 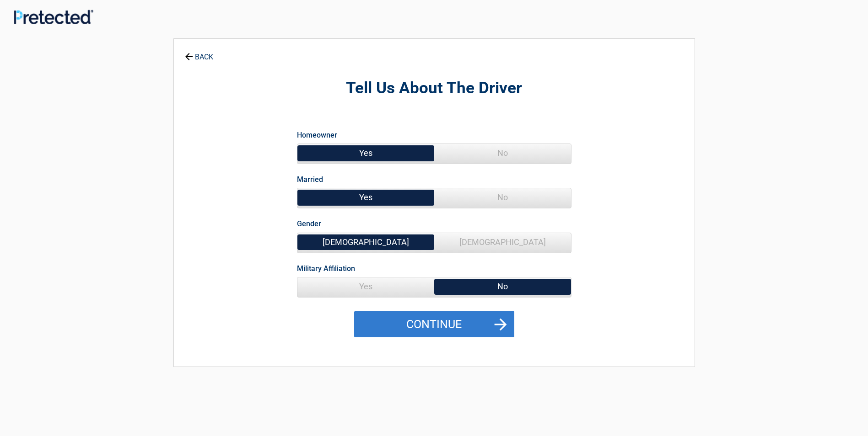 What do you see at coordinates (309, 224) in the screenshot?
I see `label: Gender` at bounding box center [309, 224].